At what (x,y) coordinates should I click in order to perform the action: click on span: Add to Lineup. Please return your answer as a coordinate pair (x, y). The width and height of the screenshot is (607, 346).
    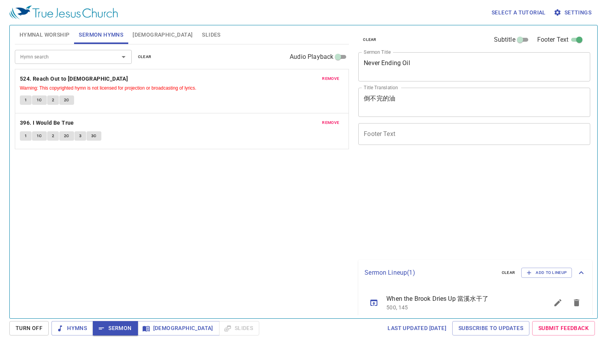
    Looking at the image, I should click on (547, 273).